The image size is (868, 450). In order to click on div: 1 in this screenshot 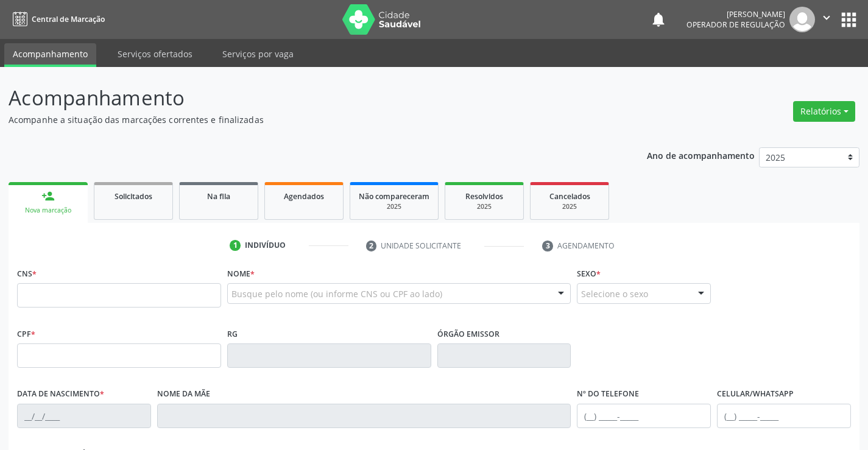, I will do `click(235, 245)`.